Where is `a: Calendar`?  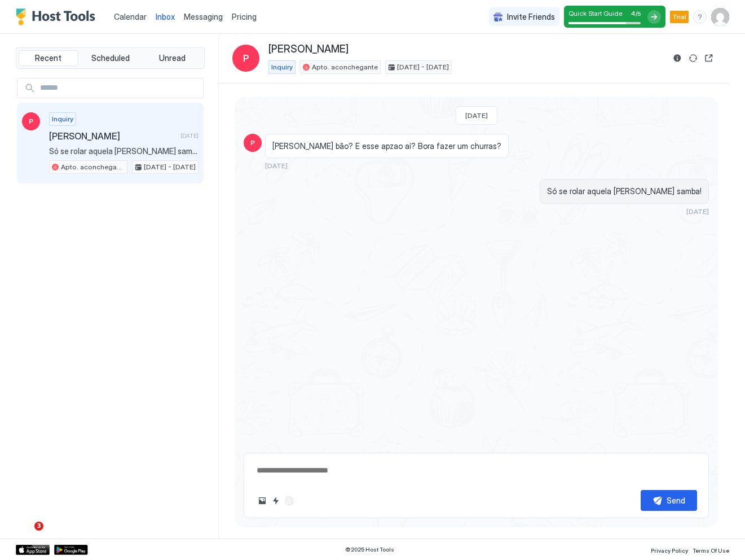 a: Calendar is located at coordinates (131, 17).